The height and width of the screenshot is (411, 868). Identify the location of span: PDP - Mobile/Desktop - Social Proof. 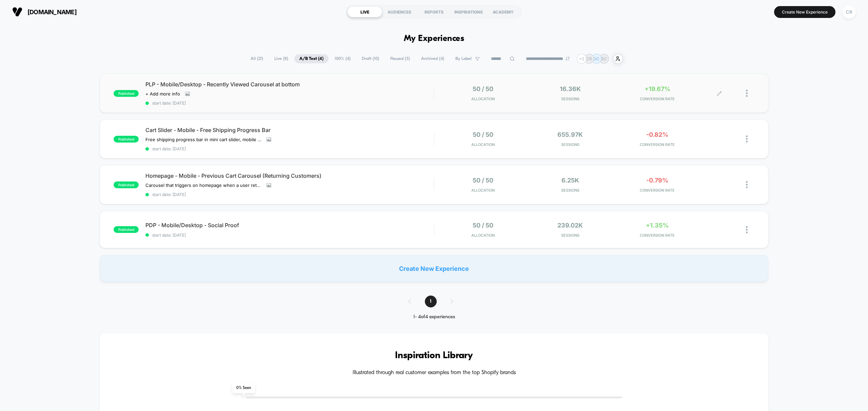
(289, 225).